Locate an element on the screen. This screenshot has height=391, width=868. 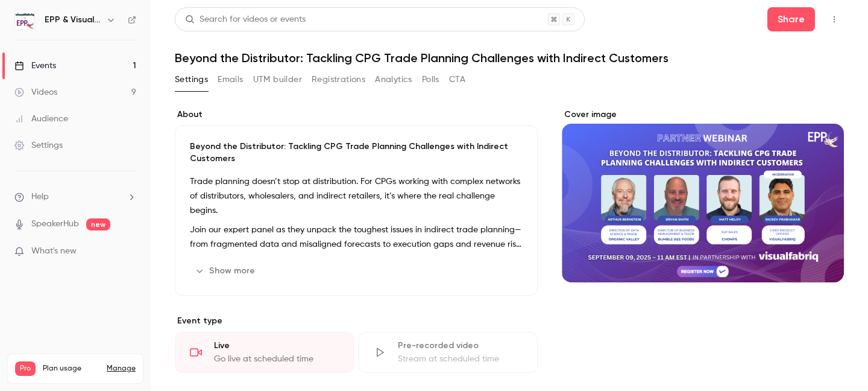
div: Settings is located at coordinates (39, 145).